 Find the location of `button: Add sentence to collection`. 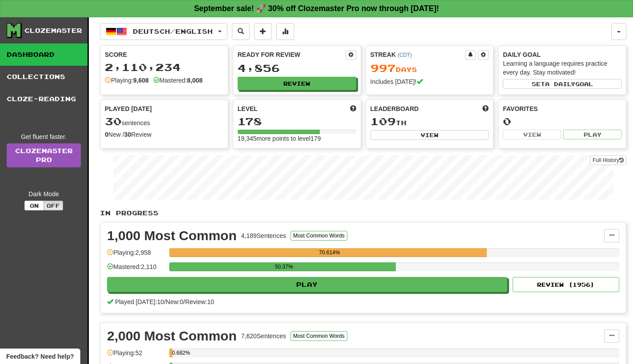

button: Add sentence to collection is located at coordinates (263, 31).